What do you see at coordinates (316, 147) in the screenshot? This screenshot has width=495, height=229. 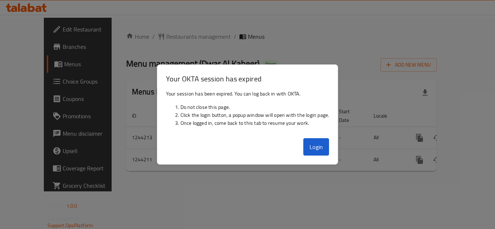 I see `button: Login` at bounding box center [316, 147].